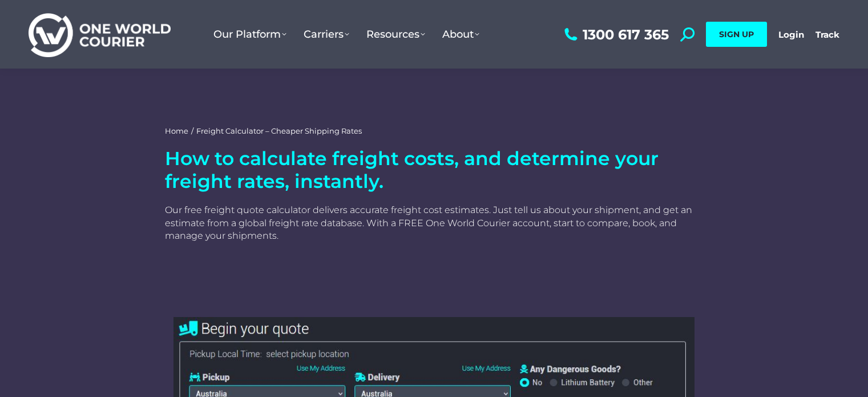 The width and height of the screenshot is (868, 397). What do you see at coordinates (396, 34) in the screenshot?
I see `span: Resources` at bounding box center [396, 34].